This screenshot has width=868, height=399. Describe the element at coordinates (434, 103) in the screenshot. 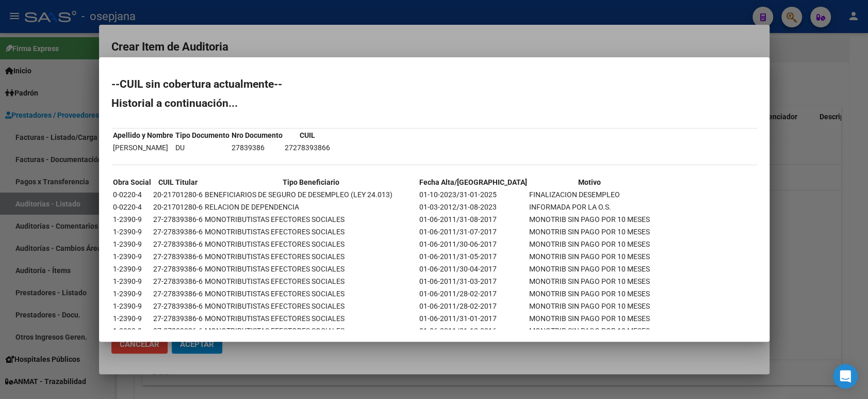

I see `h2: Historial a continuación...` at that location.